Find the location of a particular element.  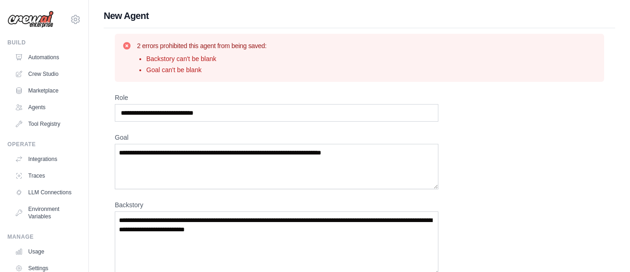

a: LLM Connections is located at coordinates (46, 193).